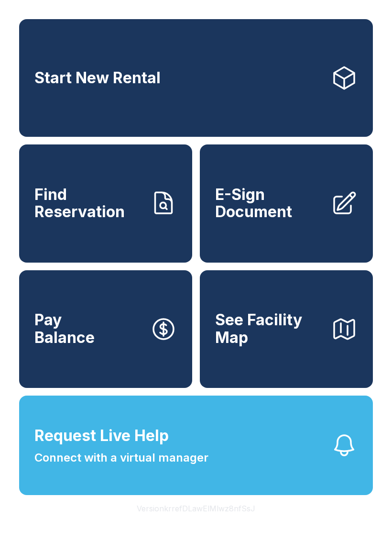  I want to click on span: Start New Rental, so click(97, 78).